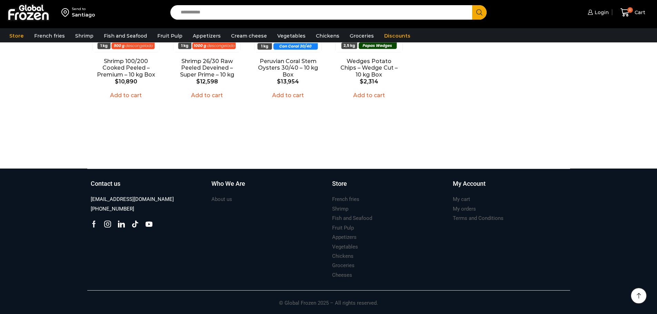 This screenshot has height=314, width=657. Describe the element at coordinates (597, 12) in the screenshot. I see `a: Login` at that location.